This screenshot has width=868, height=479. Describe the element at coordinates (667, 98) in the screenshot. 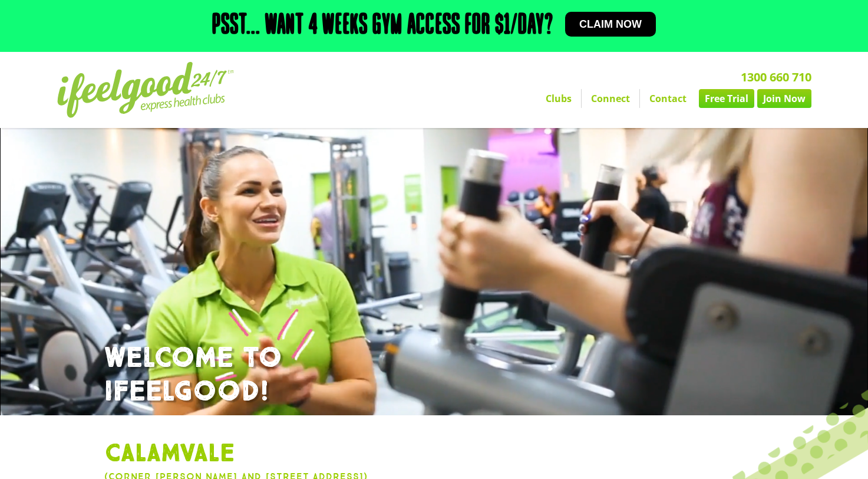

I see `a: Contact` at that location.